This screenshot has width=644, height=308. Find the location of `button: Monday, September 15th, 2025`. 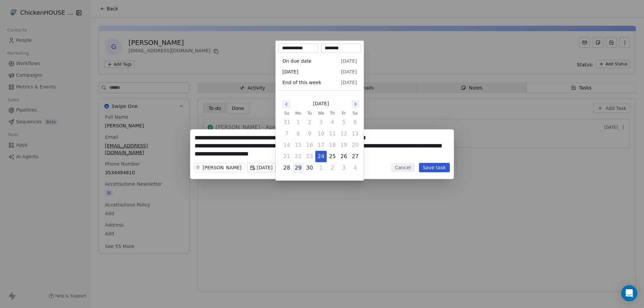

button: Monday, September 15th, 2025 is located at coordinates (298, 145).